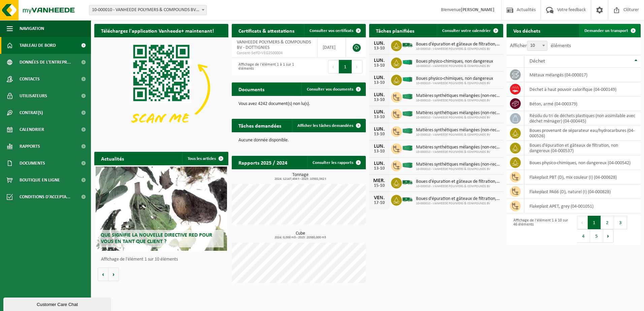 This screenshot has height=311, width=644. Describe the element at coordinates (275, 53) in the screenshot. I see `span: Consent-SelfD-VEG2500004` at that location.